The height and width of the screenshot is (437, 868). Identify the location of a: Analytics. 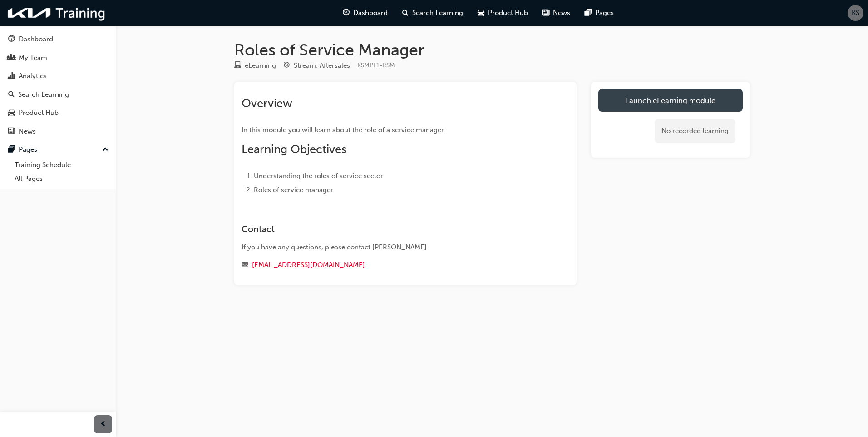
(58, 76).